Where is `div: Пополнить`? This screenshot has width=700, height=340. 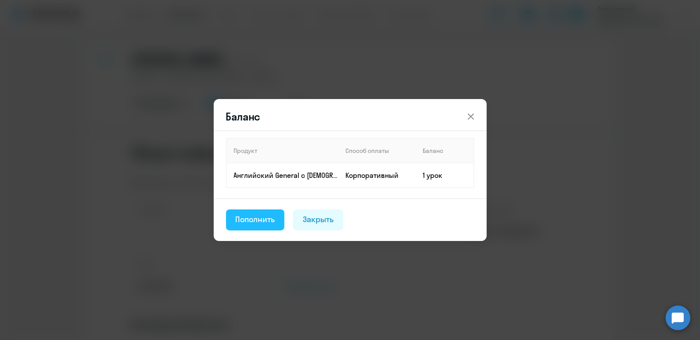 div: Пополнить is located at coordinates (255, 220).